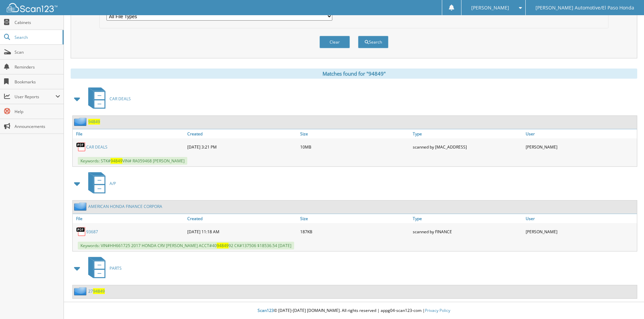 The image size is (644, 319). Describe the element at coordinates (37, 82) in the screenshot. I see `span: Bookmarks` at that location.